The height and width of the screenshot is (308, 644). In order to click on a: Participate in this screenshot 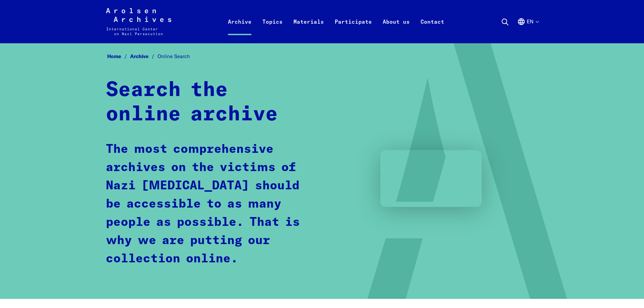, I will do `click(354, 30)`.